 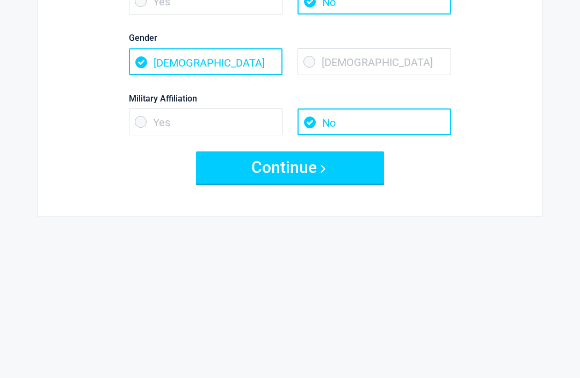 I want to click on span: Yes, so click(x=206, y=122).